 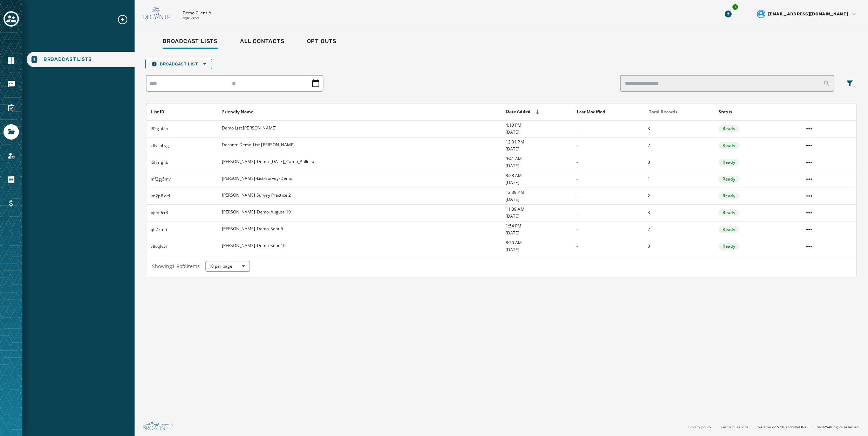 I want to click on a: Navigate to Home, so click(x=12, y=61).